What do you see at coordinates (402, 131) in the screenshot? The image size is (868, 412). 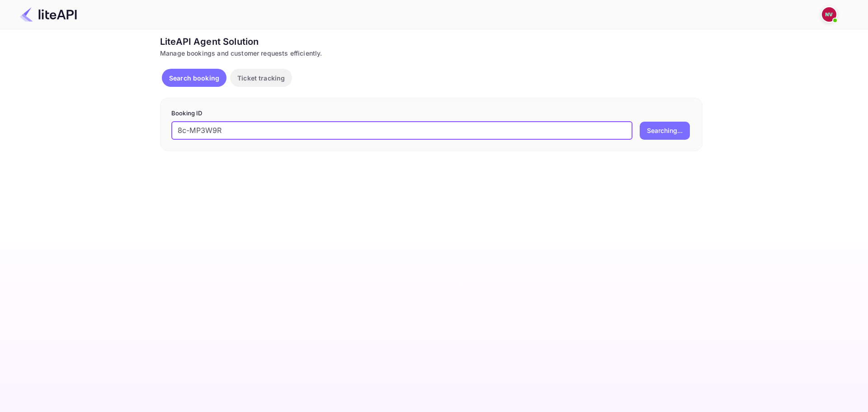 I see `input: Enter Booking ID (e.g., 63782194)` at bounding box center [402, 131].